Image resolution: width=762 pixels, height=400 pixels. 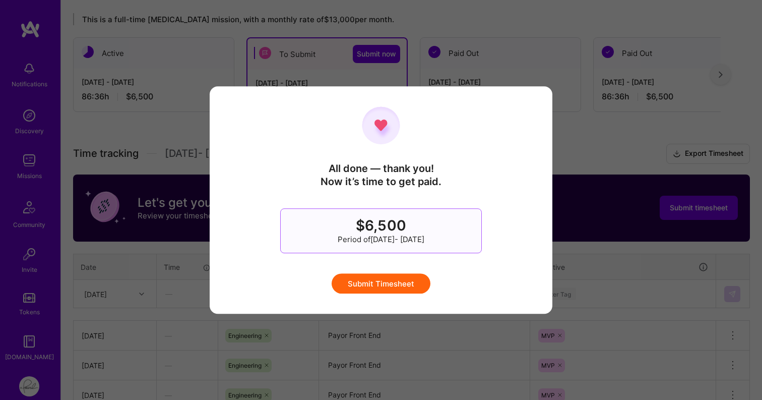 I want to click on button: Submit Timesheet, so click(x=381, y=283).